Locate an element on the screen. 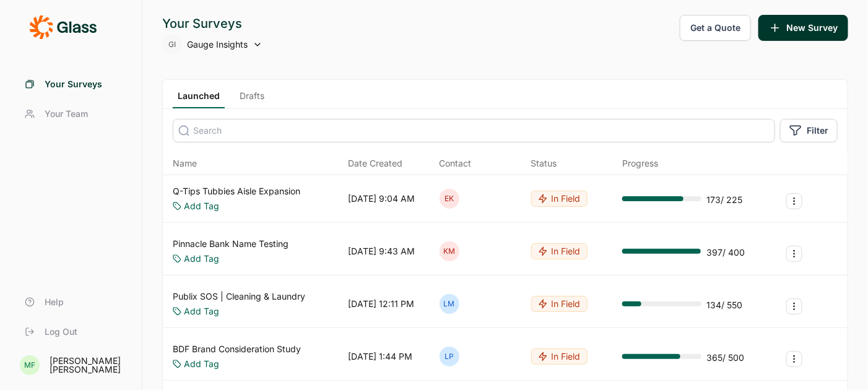 Image resolution: width=868 pixels, height=390 pixels. div: 134 / 550 is located at coordinates (724, 305).